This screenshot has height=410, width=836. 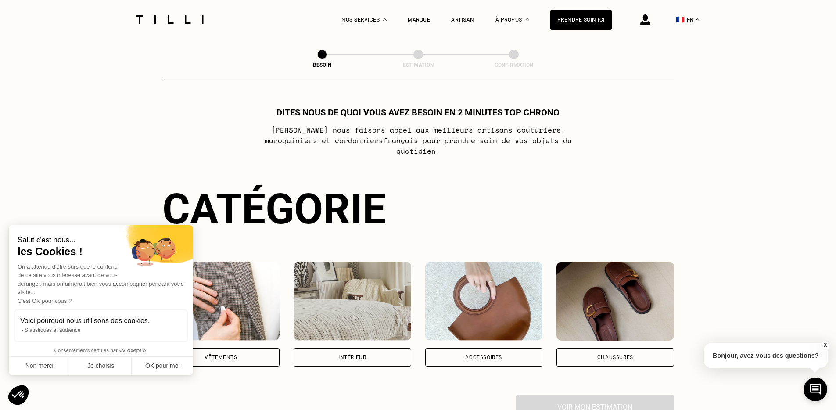 What do you see at coordinates (581, 20) in the screenshot?
I see `div: Prendre soin ici` at bounding box center [581, 20].